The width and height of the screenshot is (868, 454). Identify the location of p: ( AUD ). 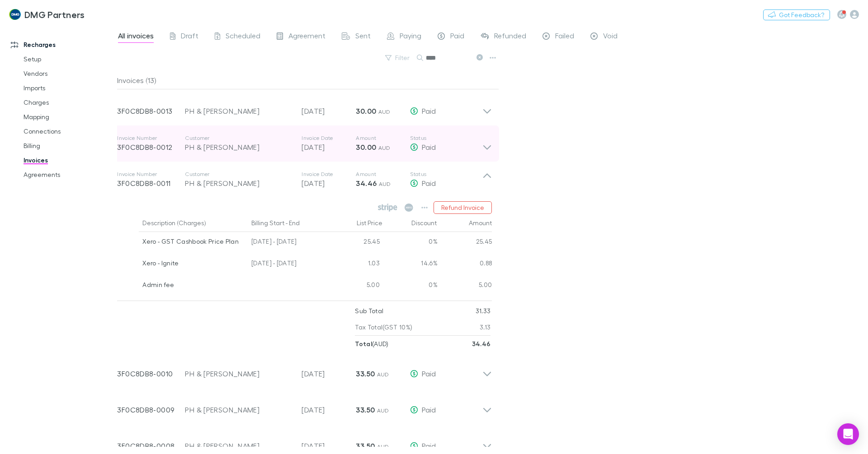
(371, 344).